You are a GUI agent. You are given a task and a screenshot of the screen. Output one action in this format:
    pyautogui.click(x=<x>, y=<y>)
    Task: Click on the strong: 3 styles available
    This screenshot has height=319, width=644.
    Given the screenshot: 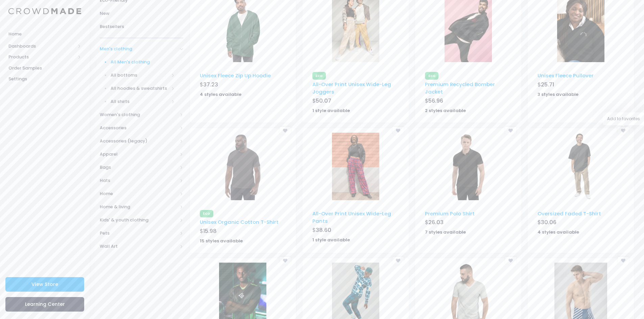 What is the action you would take?
    pyautogui.click(x=557, y=94)
    